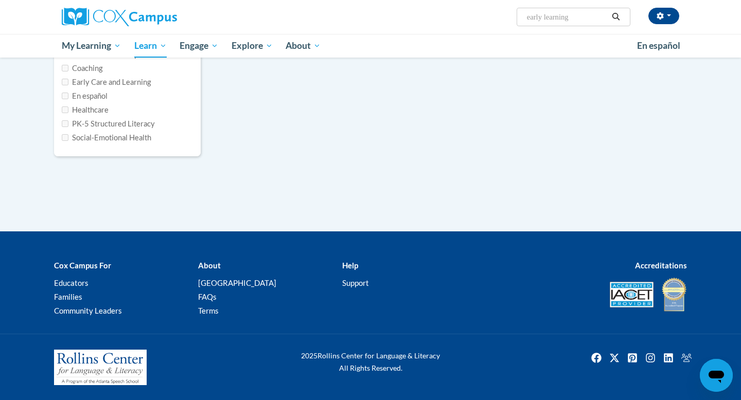 This screenshot has width=741, height=400. What do you see at coordinates (614, 358) in the screenshot?
I see `a: Twitter` at bounding box center [614, 358].